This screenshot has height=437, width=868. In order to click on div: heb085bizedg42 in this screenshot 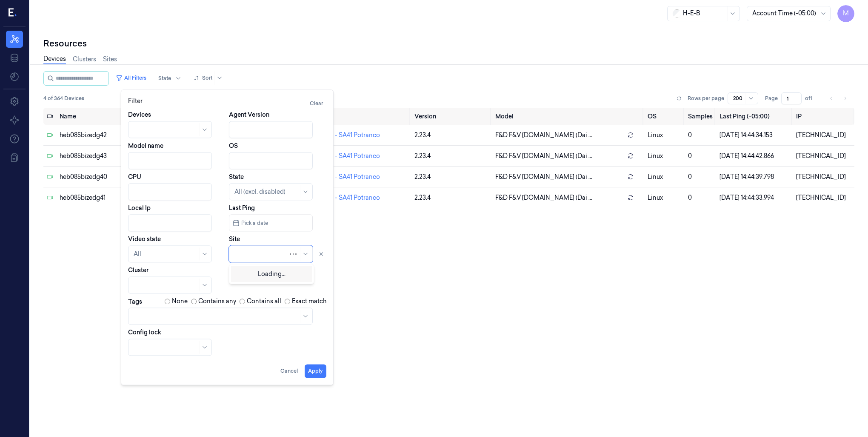, I will do `click(107, 135)`.